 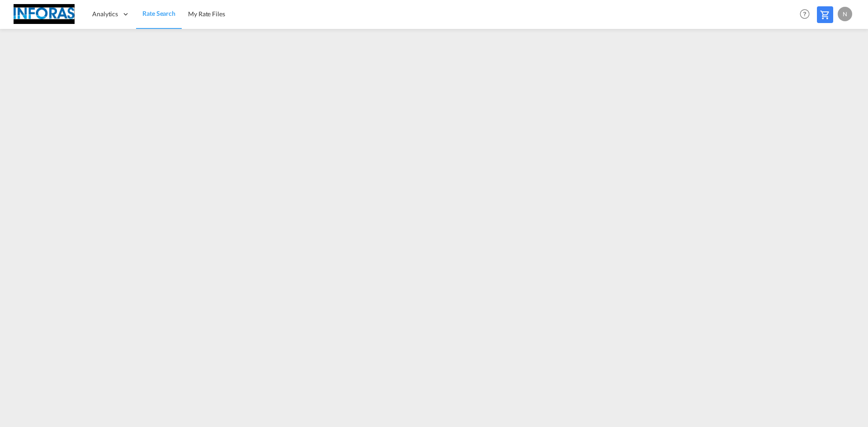 I want to click on span: My Rate Files, so click(x=207, y=14).